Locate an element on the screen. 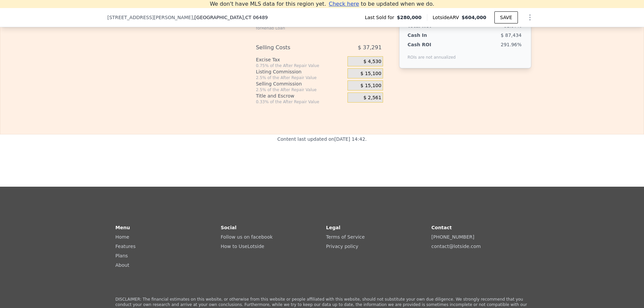 This screenshot has height=308, width=644. span: $280,000 is located at coordinates (409, 17).